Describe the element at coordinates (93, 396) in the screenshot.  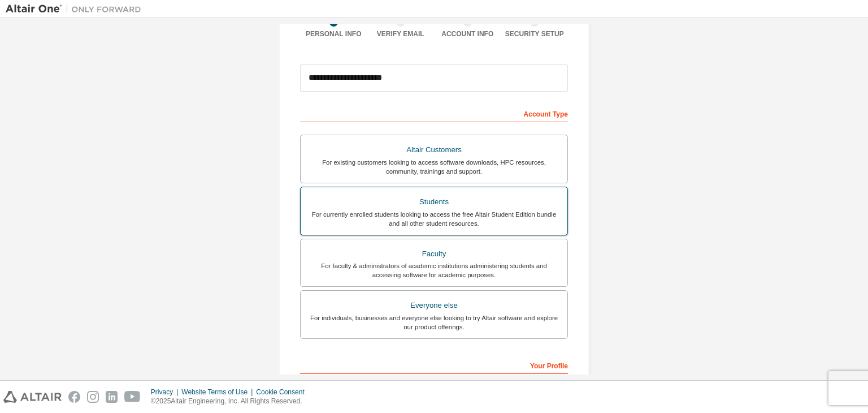
I see `img: instagram.svg` at that location.